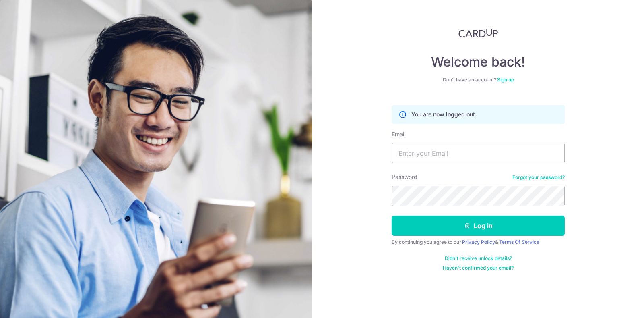  I want to click on div: By continuing you agree to our &, so click(478, 242).